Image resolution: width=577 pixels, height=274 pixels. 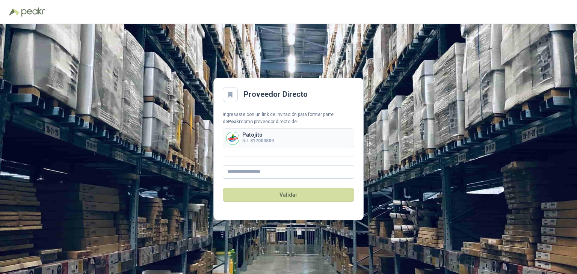 I want to click on p: NIT, so click(x=258, y=141).